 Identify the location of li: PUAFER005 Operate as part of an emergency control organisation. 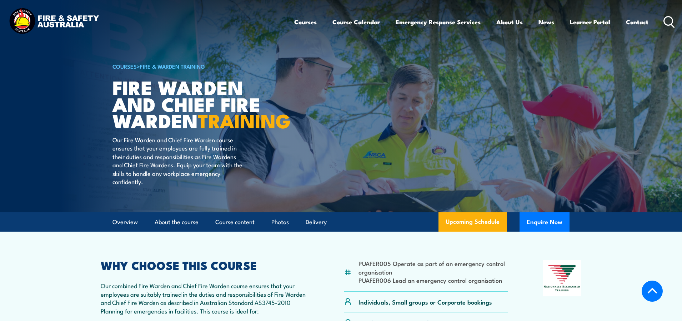
(433, 267).